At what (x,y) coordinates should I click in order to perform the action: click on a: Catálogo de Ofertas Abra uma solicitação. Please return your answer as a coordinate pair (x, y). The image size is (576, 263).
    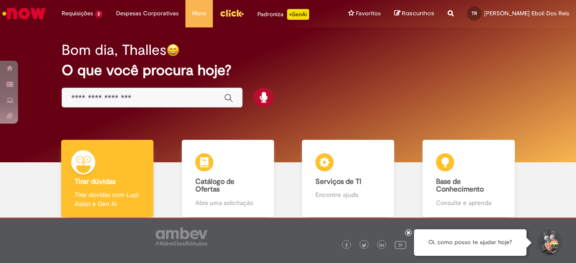
    Looking at the image, I should click on (228, 179).